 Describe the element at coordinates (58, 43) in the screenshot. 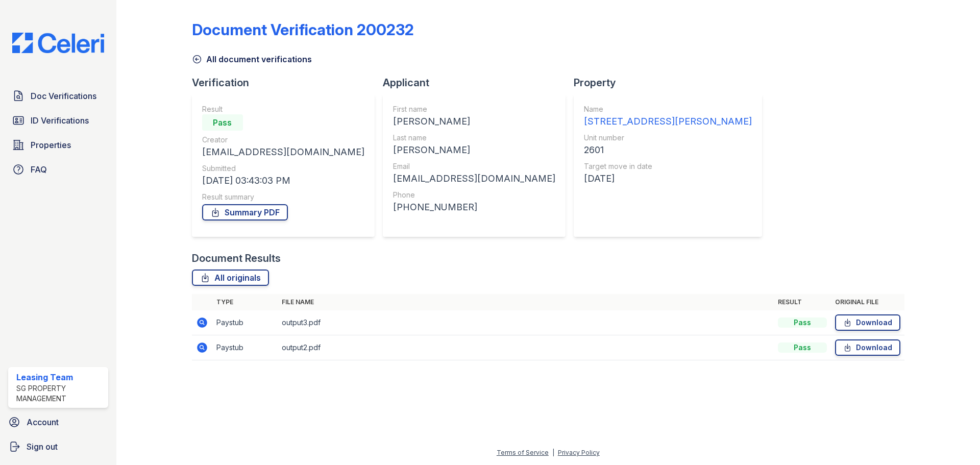

I see `img: CE_Logo_Blue-a8612792a0a2168367f1c8372b55b34899dd931a85d93a1a3d3e32e68fde9ad4.png` at that location.